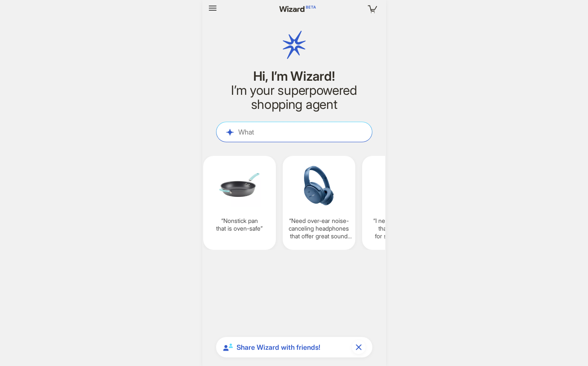 This screenshot has width=588, height=366. I want to click on span: Share Wizard with friends!, so click(293, 347).